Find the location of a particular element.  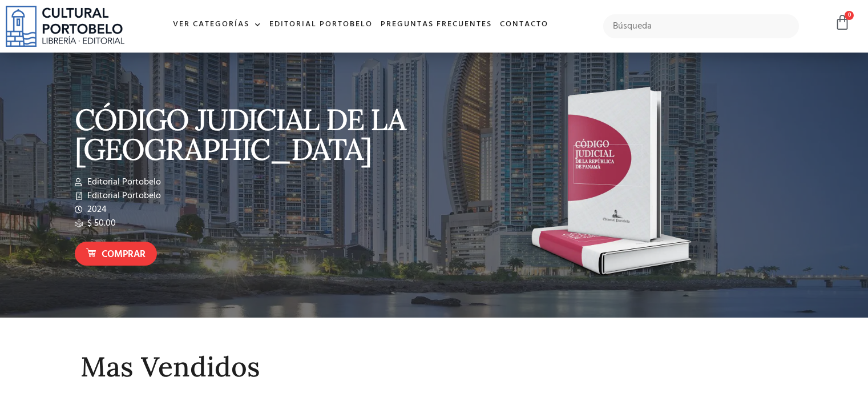

span: Comprar is located at coordinates (123, 255).